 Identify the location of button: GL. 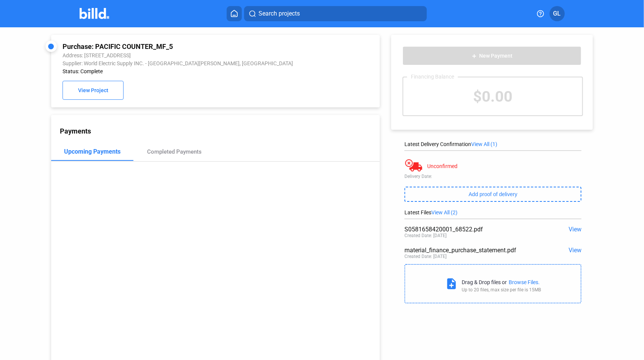
(557, 13).